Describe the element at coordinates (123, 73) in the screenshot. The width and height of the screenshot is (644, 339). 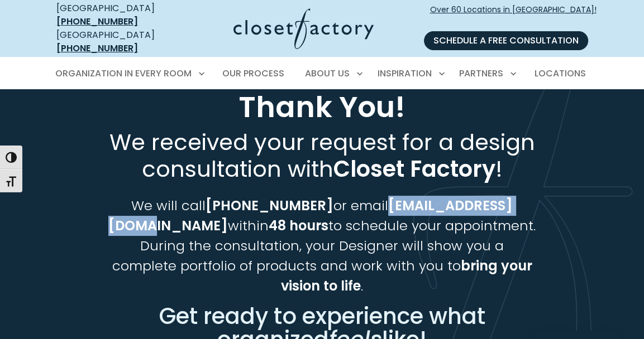
I see `span: Organization in Every Room` at that location.